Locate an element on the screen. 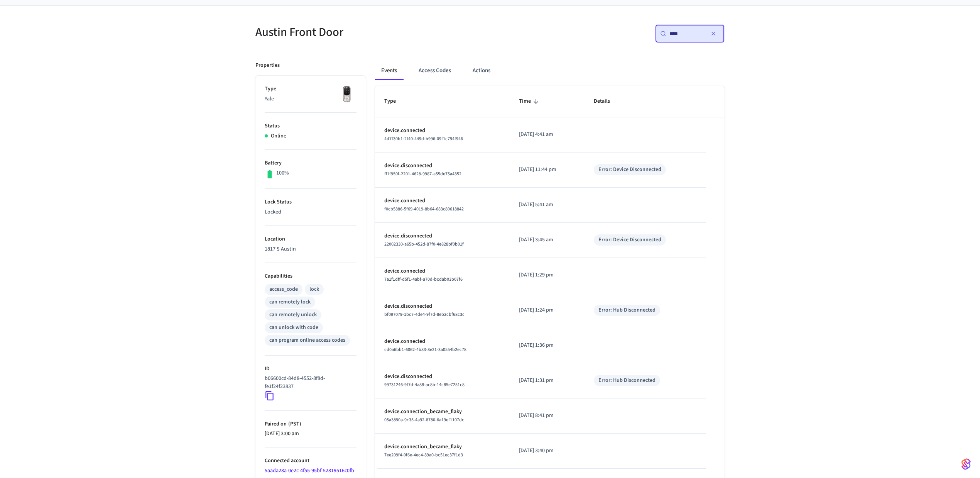 This screenshot has height=478, width=980. img: Yale Assure Touchscreen Wifi Smart Lock, Satin Nickel, Front is located at coordinates (347, 94).